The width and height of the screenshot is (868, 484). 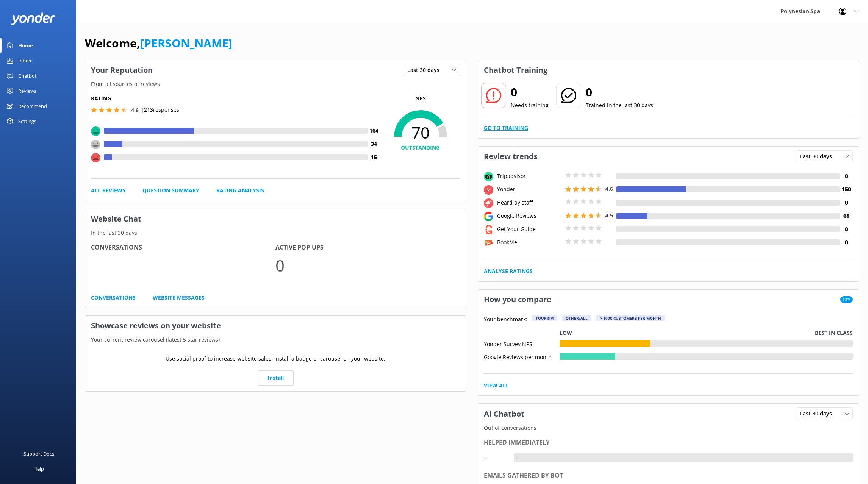 I want to click on h3: Website Chat, so click(x=276, y=219).